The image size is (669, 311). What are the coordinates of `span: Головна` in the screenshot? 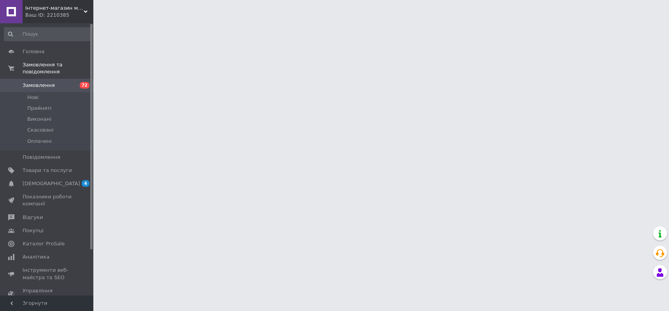 It's located at (33, 52).